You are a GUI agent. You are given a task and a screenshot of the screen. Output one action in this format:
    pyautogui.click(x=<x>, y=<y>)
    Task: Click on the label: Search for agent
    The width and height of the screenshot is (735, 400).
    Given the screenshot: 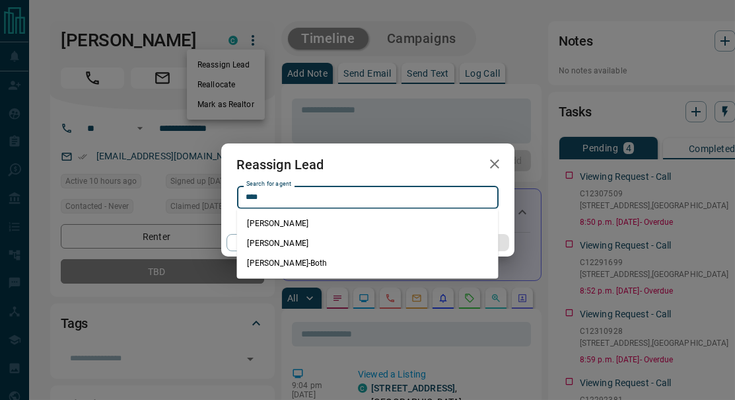 What is the action you would take?
    pyautogui.click(x=269, y=184)
    